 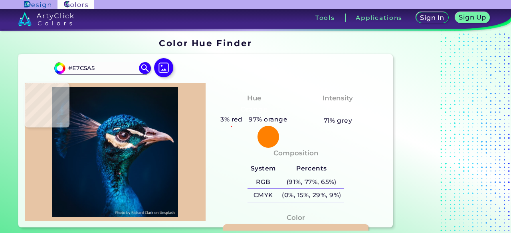 What do you see at coordinates (379, 18) in the screenshot?
I see `h3: Applications` at bounding box center [379, 18].